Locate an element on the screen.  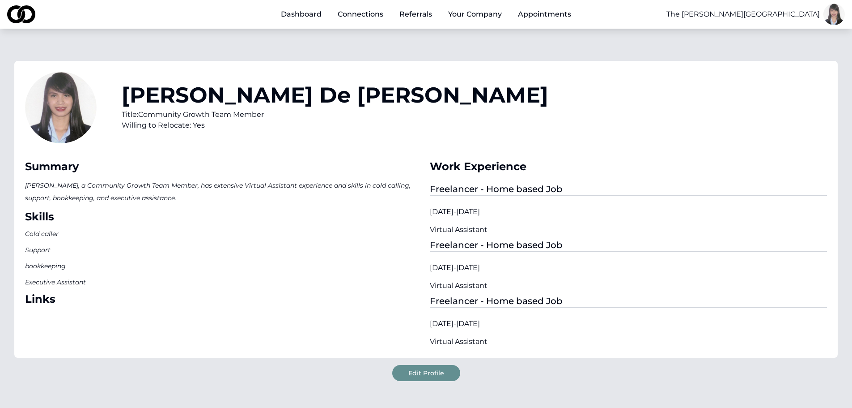
button: Your Company is located at coordinates (475, 14).